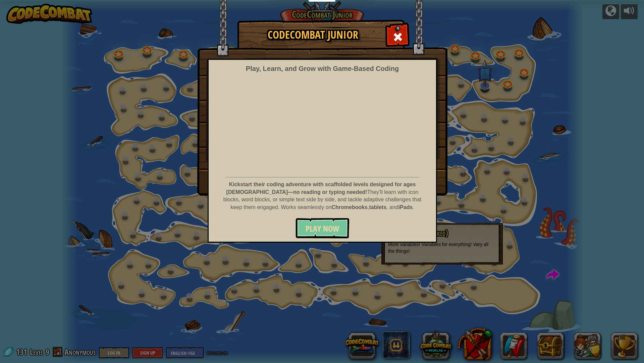 The width and height of the screenshot is (644, 363). Describe the element at coordinates (313, 34) in the screenshot. I see `h1: CodeCombat Junior` at that location.